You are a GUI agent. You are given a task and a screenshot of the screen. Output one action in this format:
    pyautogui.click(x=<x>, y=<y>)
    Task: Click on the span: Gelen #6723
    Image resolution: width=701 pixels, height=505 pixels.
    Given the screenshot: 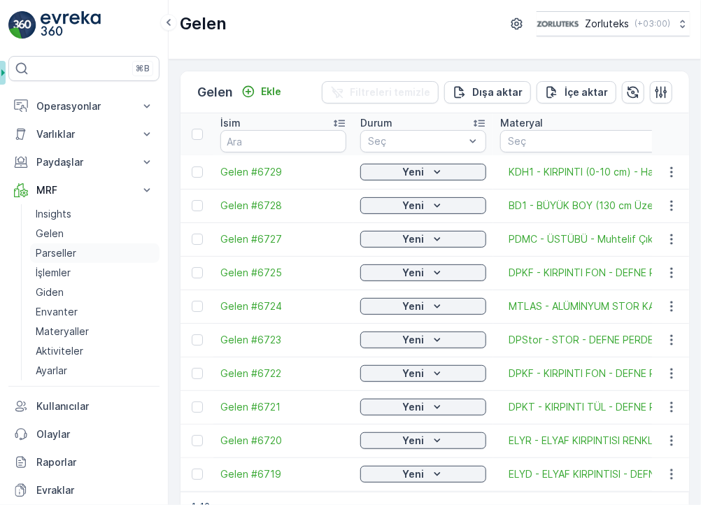 What is the action you would take?
    pyautogui.click(x=283, y=340)
    